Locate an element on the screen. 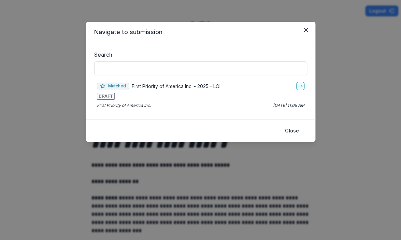  span: Matched is located at coordinates (113, 86).